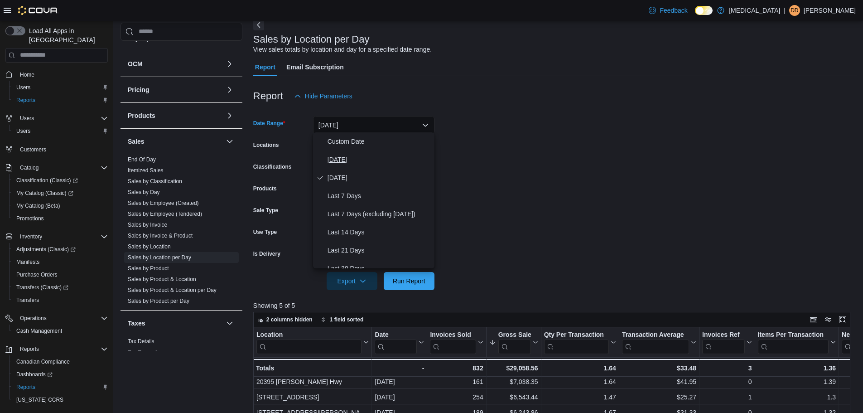 This screenshot has height=413, width=863. I want to click on div: Qty Per Transaction, so click(576, 334).